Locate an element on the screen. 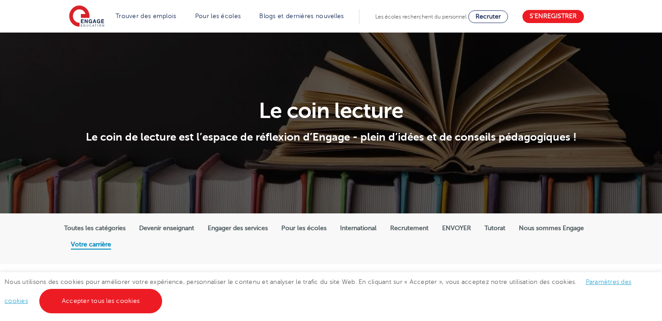 The image size is (662, 321). a: S’enregistrer is located at coordinates (553, 16).